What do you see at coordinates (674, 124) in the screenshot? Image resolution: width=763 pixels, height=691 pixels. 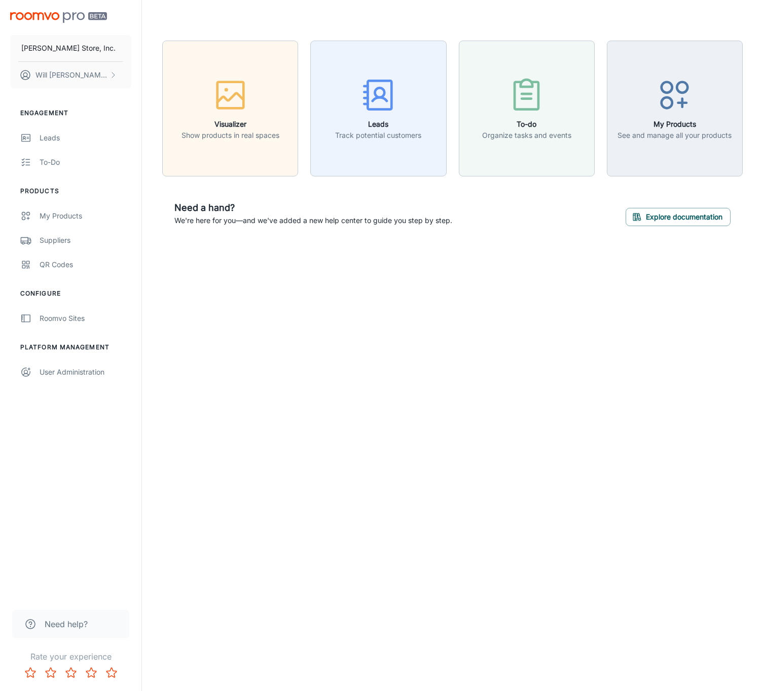 I see `h6: My Products` at bounding box center [674, 124].